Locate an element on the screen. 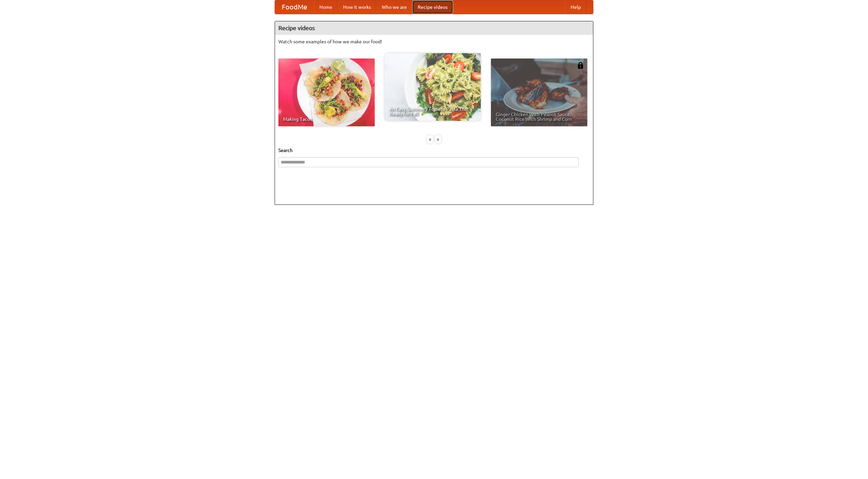  span: Making Tacos is located at coordinates (327, 119).